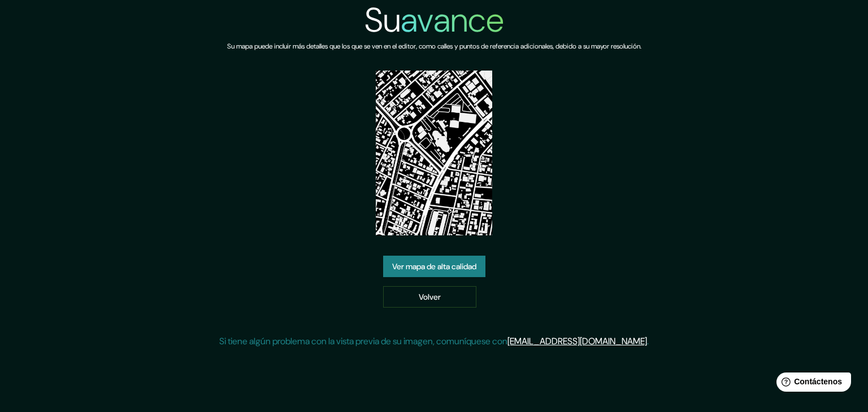 This screenshot has width=868, height=412. What do you see at coordinates (434, 47) in the screenshot?
I see `font: Su mapa puede incluir más detalles que los que se ven en el editor, como calles y puntos de refer...` at bounding box center [434, 47].